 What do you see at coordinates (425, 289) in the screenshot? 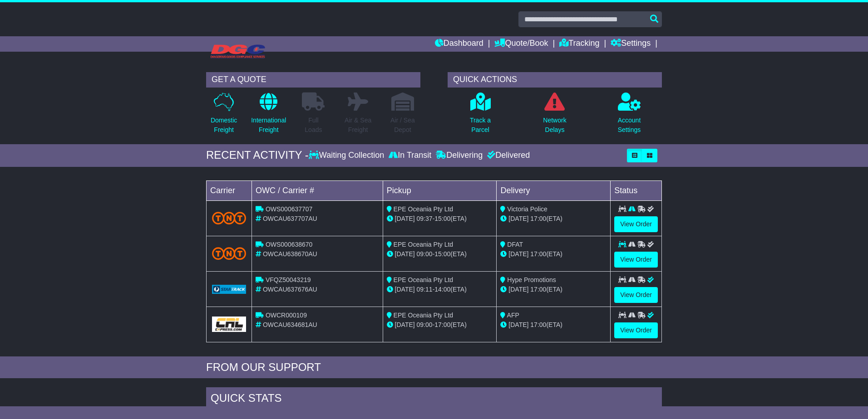
I see `span: 09:11` at bounding box center [425, 289].